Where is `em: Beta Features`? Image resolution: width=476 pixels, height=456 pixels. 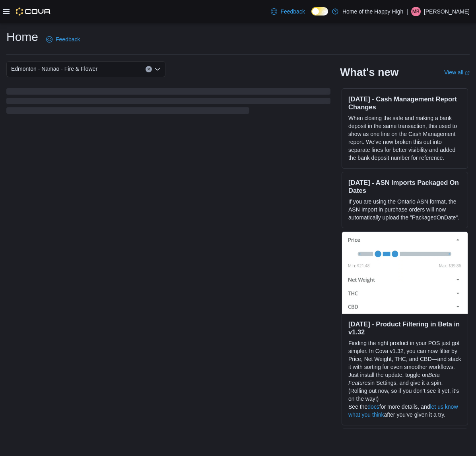
em: Beta Features is located at coordinates (394, 379).